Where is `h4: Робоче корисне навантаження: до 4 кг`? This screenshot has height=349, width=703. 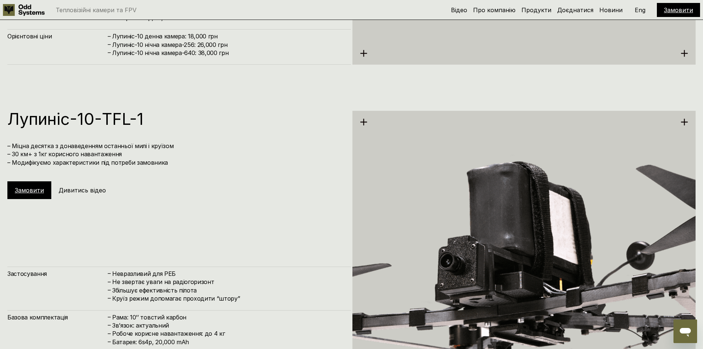
h4: Робоче корисне навантаження: до 4 кг is located at coordinates (228, 333).